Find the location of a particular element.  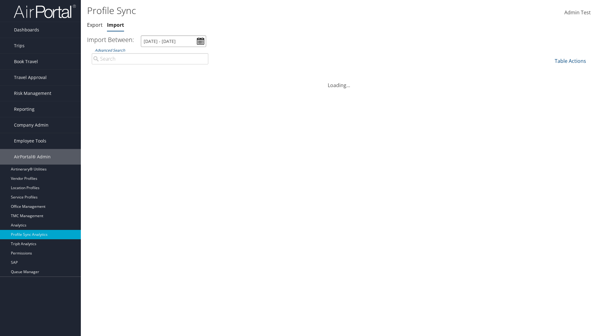

span: Risk Management is located at coordinates (33, 93).